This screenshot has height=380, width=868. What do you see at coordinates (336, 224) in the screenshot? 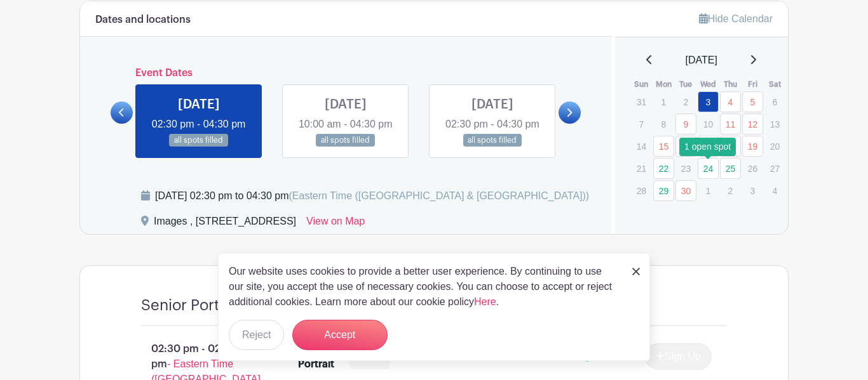
I see `a: View on Map` at bounding box center [336, 224].